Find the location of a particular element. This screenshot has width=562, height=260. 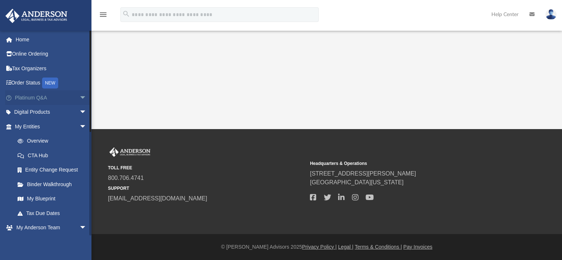

small: TOLL FREE is located at coordinates (206, 168).